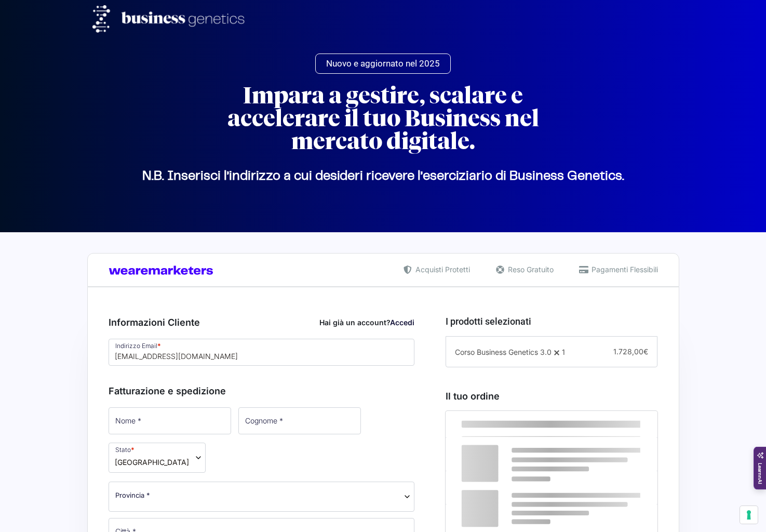  I want to click on span: Pagamenti Flessibili, so click(623, 269).